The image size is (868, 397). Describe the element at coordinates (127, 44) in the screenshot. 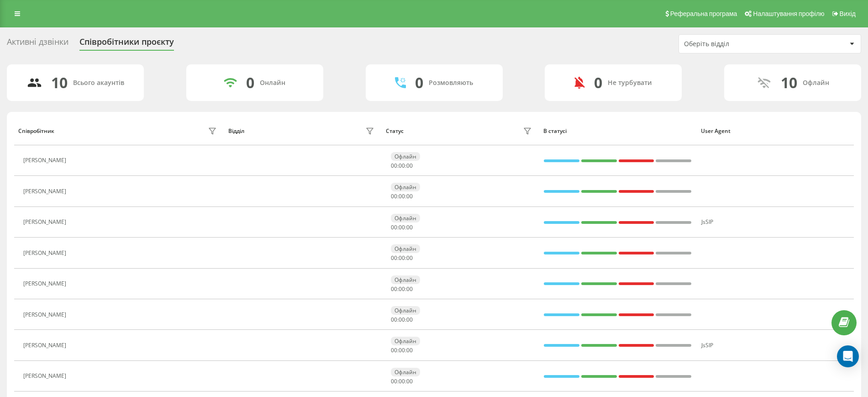

I see `div: Співробітники проєкту` at that location.